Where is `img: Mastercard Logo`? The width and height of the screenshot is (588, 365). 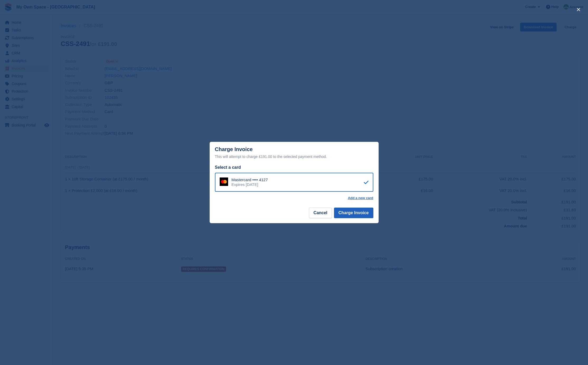
img: Mastercard Logo is located at coordinates (223, 182).